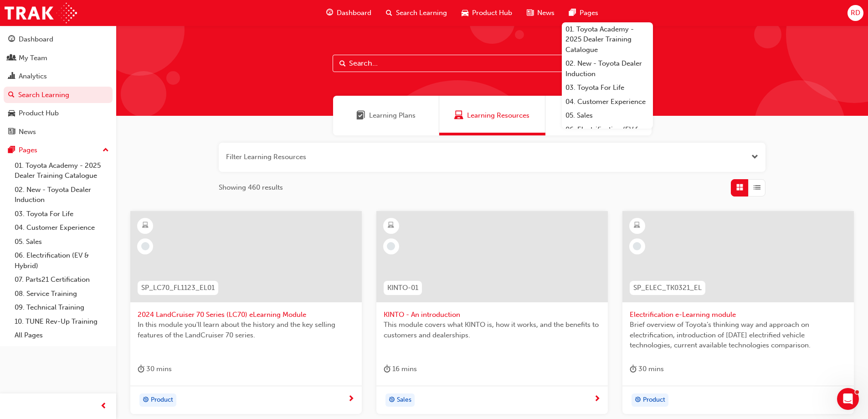 This screenshot has width=868, height=419. I want to click on a: KINTO-01KINTO - An introductionThis module covers what KINTO is, how it works, and the benefits t..., so click(492, 313).